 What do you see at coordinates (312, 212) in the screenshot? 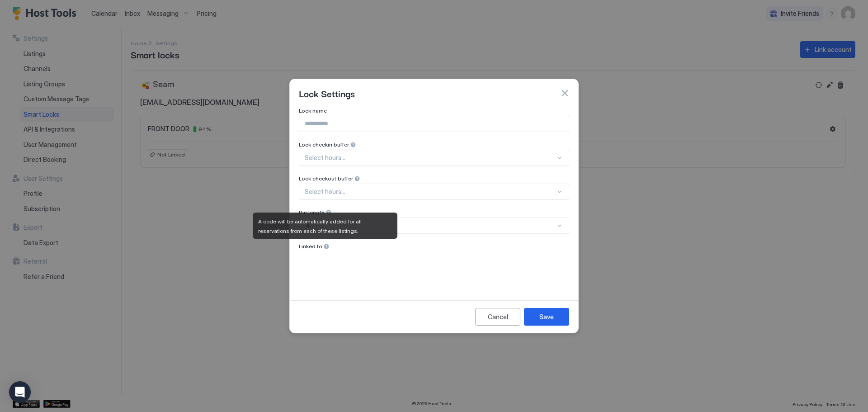
I see `span: Pin length` at bounding box center [312, 212].